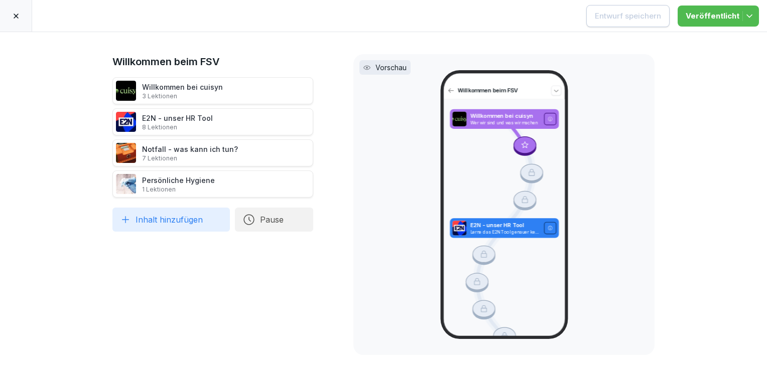 The image size is (767, 374). I want to click on button: Pause, so click(274, 220).